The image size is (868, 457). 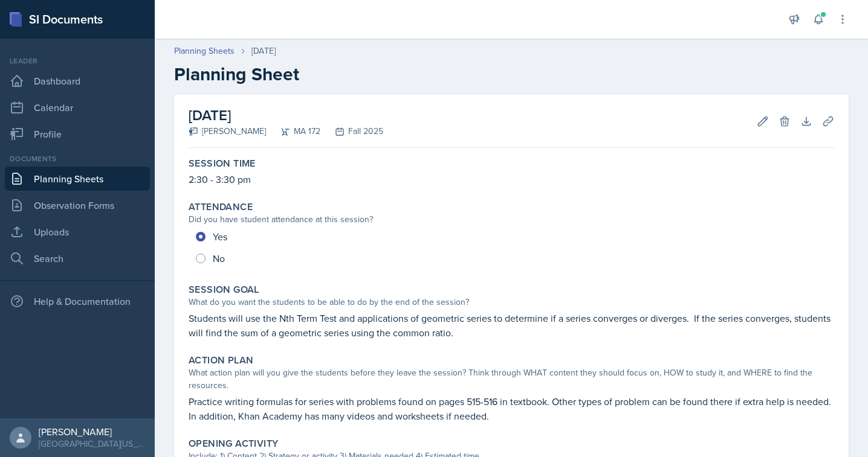 I want to click on p: 2:30 - 3:30 pm, so click(x=511, y=180).